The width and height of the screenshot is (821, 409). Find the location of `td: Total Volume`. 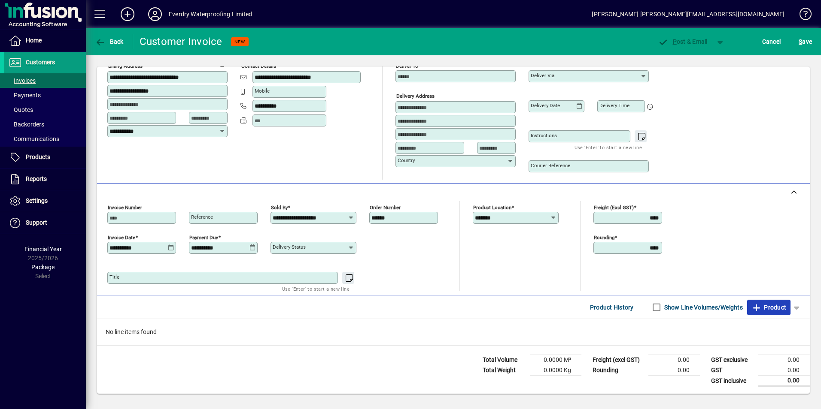

td: Total Volume is located at coordinates (504, 361).